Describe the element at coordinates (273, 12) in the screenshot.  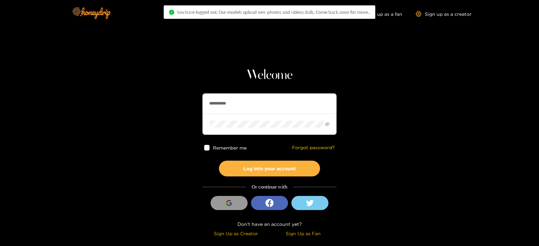
I see `span: You have logged out. Our models upload new photos and videos daily. Come back soon for more..` at that location.